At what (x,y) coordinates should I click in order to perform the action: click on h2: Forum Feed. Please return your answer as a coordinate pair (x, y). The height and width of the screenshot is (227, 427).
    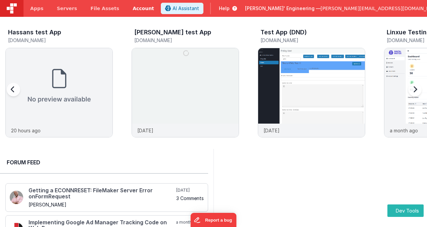
    Looking at the image, I should click on (104, 162).